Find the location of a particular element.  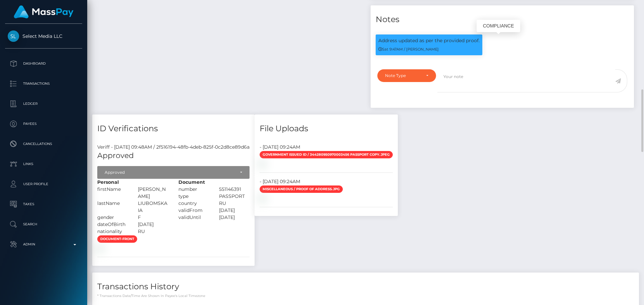

div: Note Type is located at coordinates (403, 76).